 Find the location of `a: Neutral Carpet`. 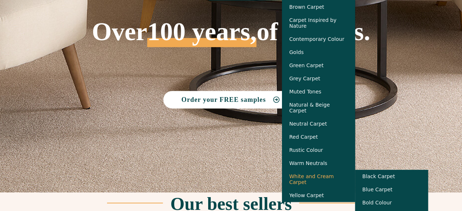

a: Neutral Carpet is located at coordinates (318, 124).